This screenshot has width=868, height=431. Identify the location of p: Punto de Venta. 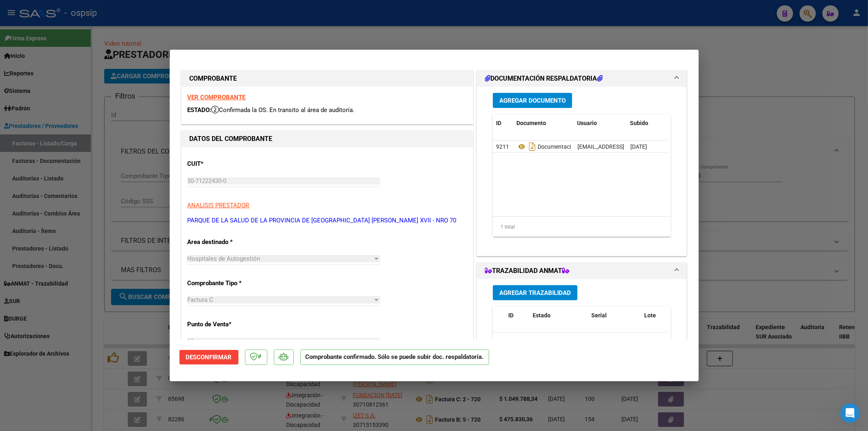
(229, 324).